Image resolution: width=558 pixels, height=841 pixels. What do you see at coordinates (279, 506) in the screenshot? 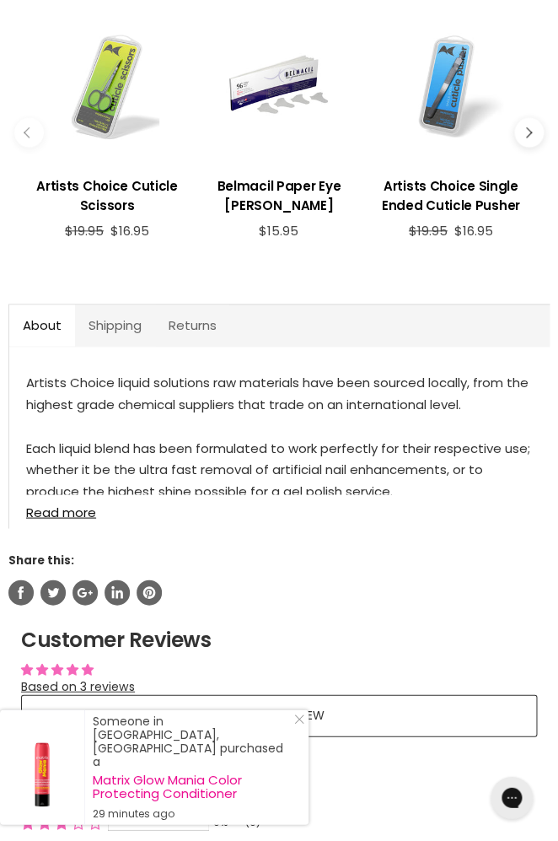
I see `a: Read more` at bounding box center [279, 506].